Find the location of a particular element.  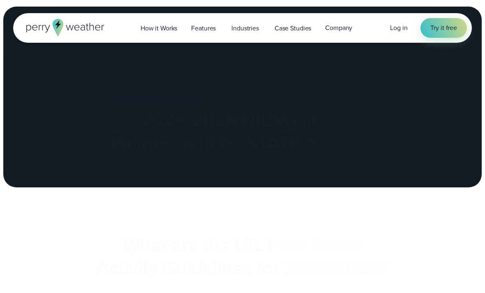

a: Log in is located at coordinates (399, 28).